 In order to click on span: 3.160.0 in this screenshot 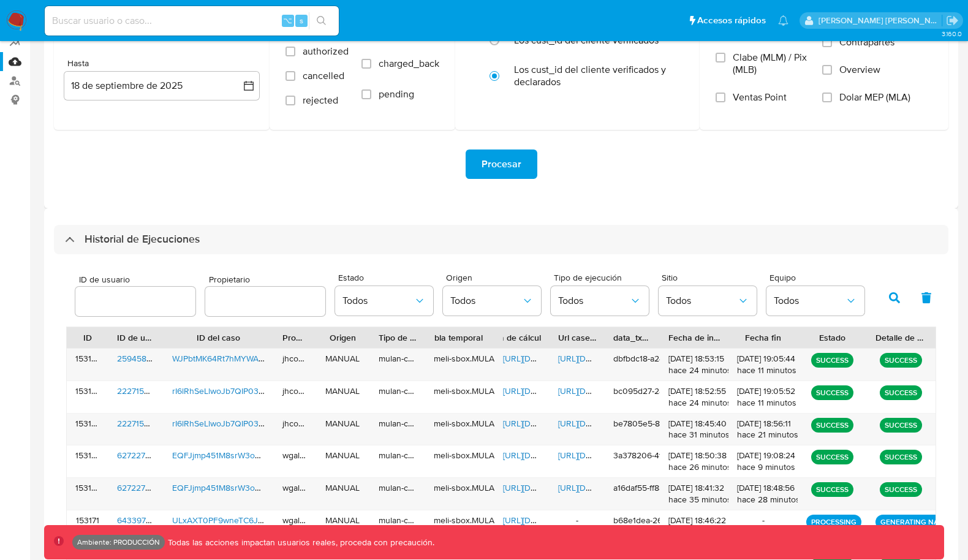, I will do `click(951, 34)`.